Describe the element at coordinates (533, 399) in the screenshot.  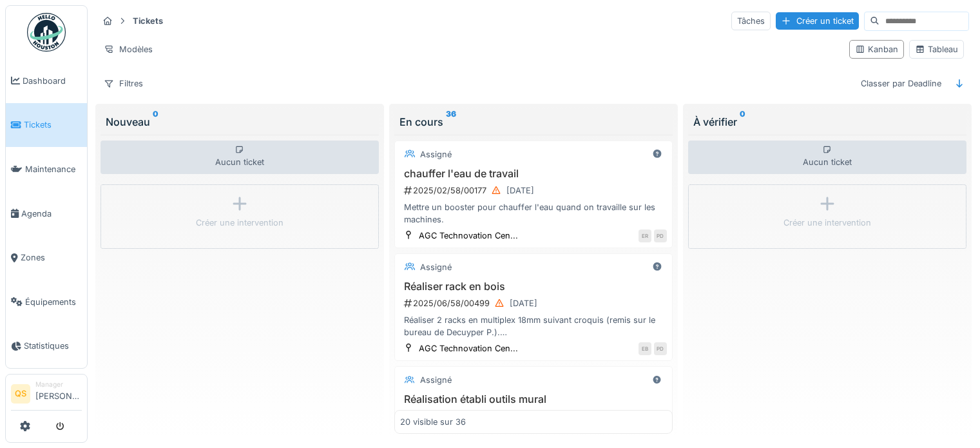
I see `h3: Réalisation établi outils mural` at that location.